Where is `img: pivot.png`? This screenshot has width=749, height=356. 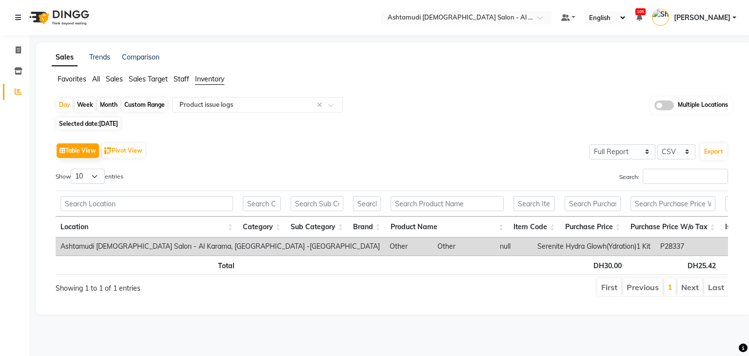
img: pivot.png is located at coordinates (108, 151).